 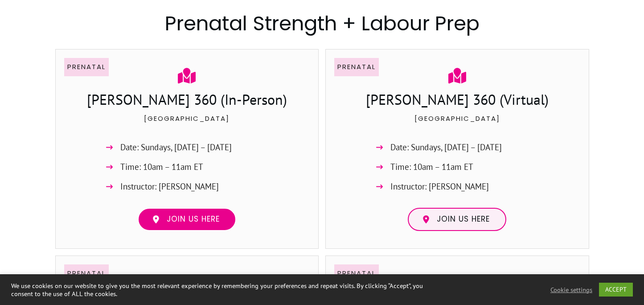 I want to click on a: ACCEPT, so click(x=616, y=289).